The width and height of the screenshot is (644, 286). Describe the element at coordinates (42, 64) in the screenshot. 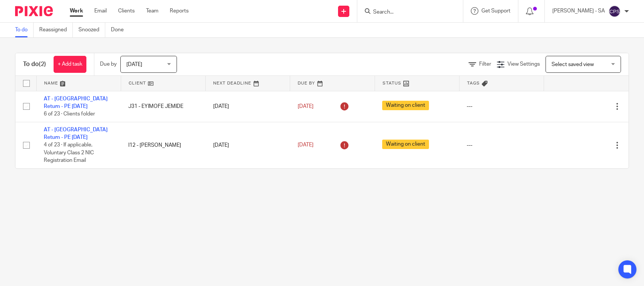

I see `span: (2)` at that location.